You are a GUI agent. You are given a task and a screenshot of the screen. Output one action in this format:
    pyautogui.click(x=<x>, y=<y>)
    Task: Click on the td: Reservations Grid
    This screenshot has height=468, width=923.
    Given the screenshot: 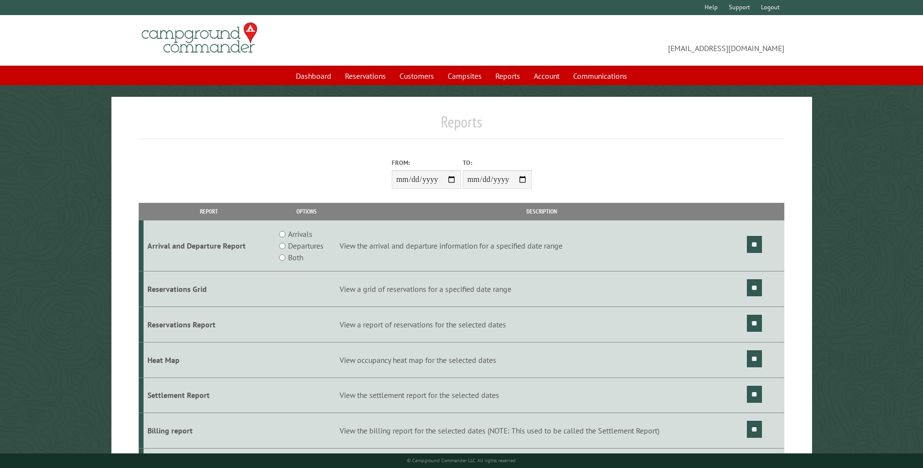 What is the action you would take?
    pyautogui.click(x=209, y=289)
    